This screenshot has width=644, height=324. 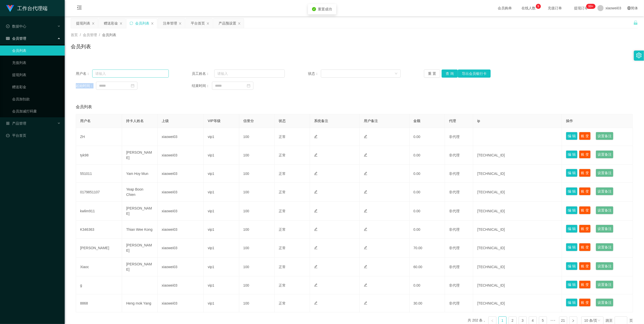 I want to click on i: 图标: menu-fold, so click(x=79, y=8).